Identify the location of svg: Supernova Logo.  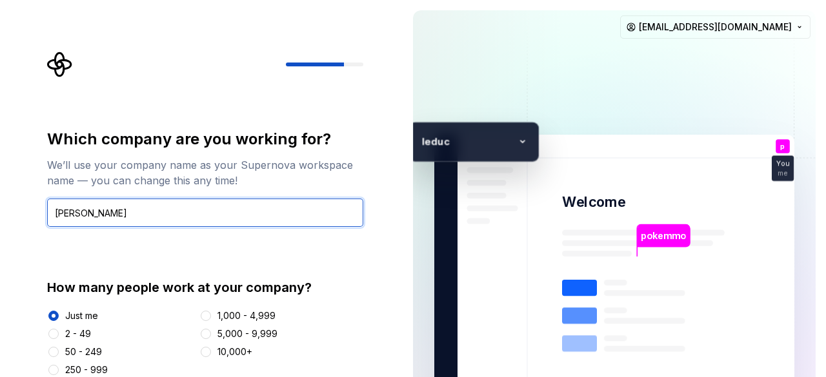
(60, 65).